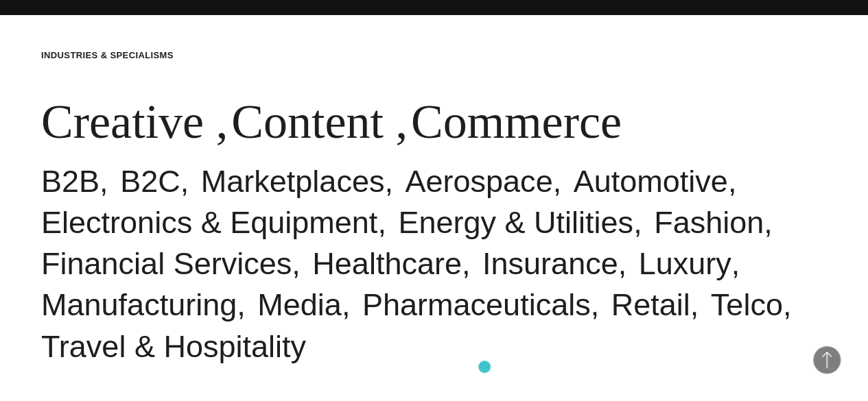 The width and height of the screenshot is (868, 401). What do you see at coordinates (293, 180) in the screenshot?
I see `a: Marketplaces` at bounding box center [293, 180].